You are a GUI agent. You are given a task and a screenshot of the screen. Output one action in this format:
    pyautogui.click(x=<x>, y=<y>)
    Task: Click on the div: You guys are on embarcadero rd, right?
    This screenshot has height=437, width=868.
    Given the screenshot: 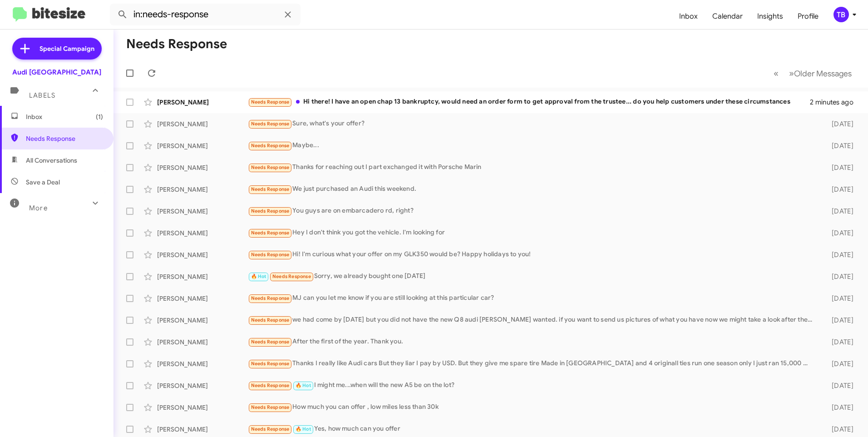 What is the action you would take?
    pyautogui.click(x=532, y=211)
    